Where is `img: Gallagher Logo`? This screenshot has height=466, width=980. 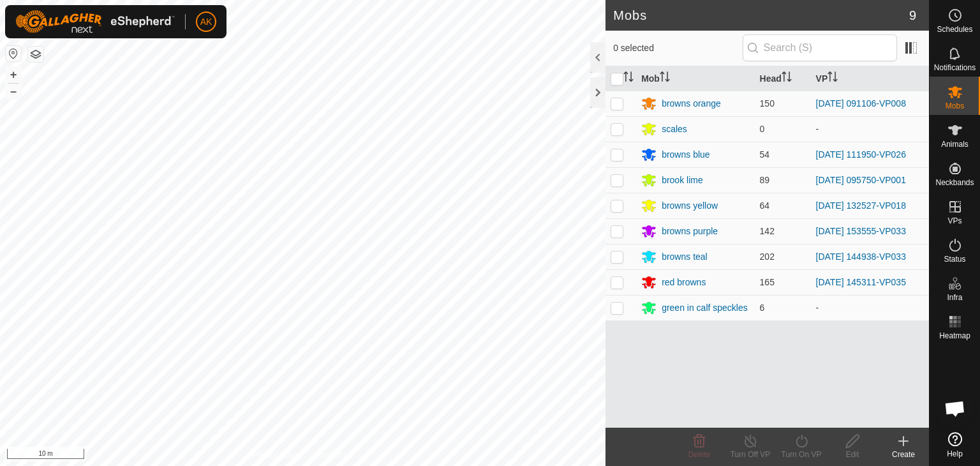
img: Gallagher Logo is located at coordinates (95, 22).